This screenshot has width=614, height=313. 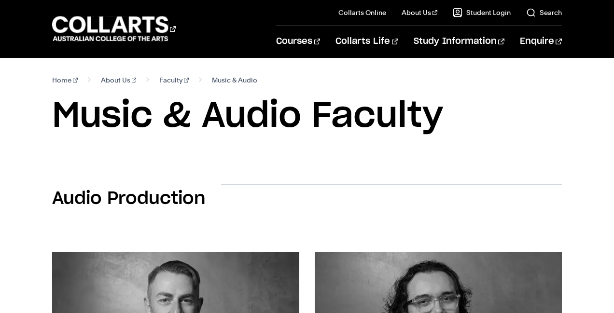 I want to click on div: Go to homepage, so click(x=114, y=28).